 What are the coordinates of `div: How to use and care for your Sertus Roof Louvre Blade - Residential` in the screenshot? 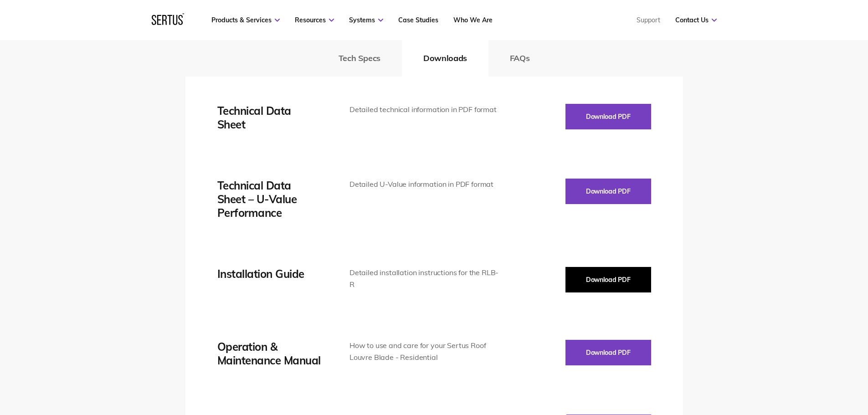 It's located at (425, 351).